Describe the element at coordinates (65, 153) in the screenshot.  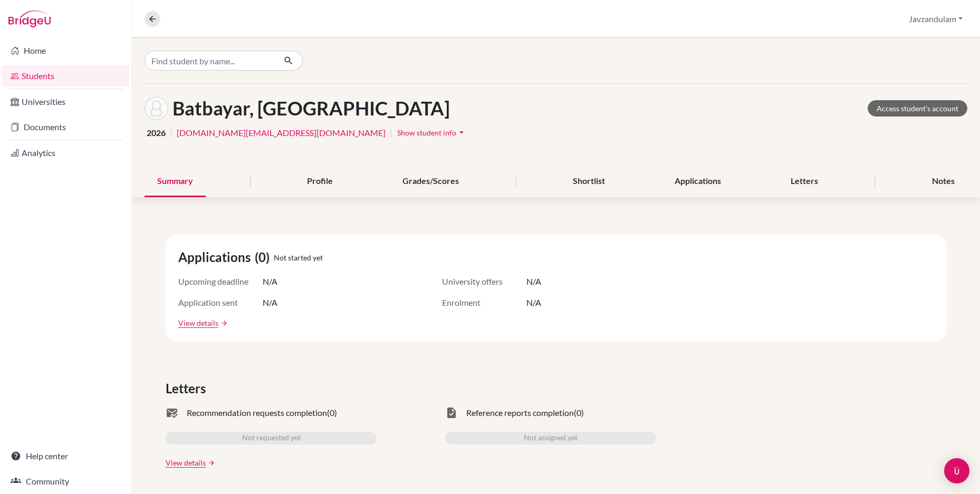
I see `a: Analytics` at that location.